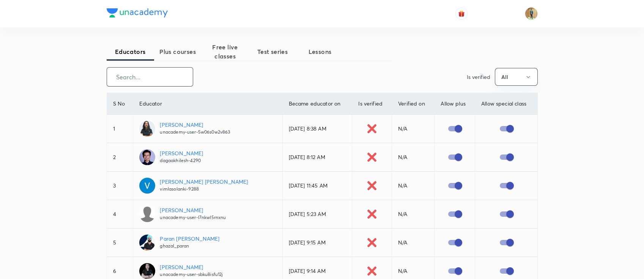 The width and height of the screenshot is (644, 279). Describe the element at coordinates (207, 104) in the screenshot. I see `th: Educator` at that location.